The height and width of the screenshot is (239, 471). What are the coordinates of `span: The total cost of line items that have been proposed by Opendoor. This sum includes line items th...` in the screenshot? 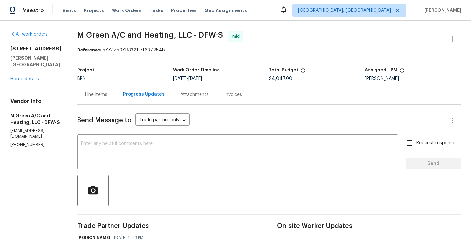 It's located at (303, 72).